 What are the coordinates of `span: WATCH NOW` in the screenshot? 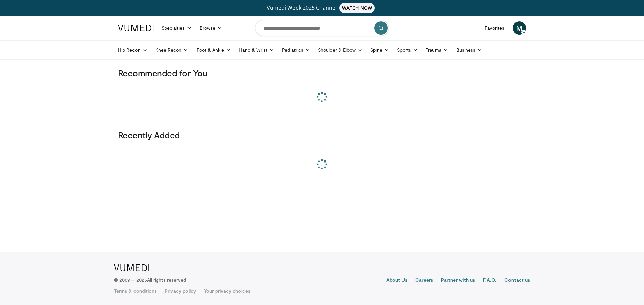 It's located at (357, 8).